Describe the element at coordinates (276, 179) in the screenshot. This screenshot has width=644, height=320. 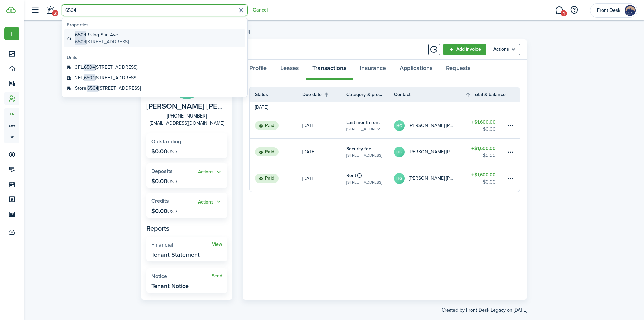
I see `a: Paid` at that location.